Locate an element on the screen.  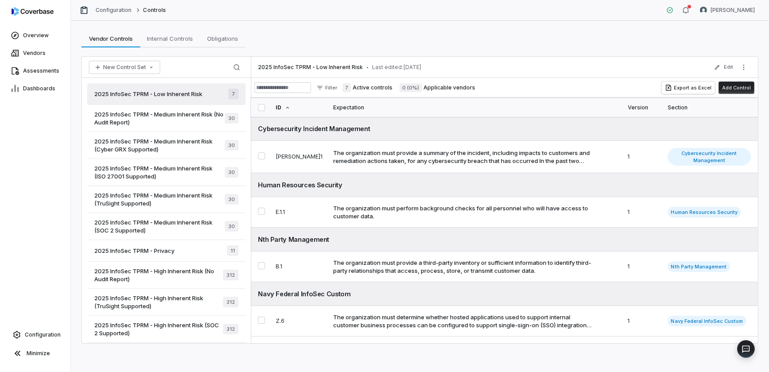
span: Nth Party Management is located at coordinates (699, 266).